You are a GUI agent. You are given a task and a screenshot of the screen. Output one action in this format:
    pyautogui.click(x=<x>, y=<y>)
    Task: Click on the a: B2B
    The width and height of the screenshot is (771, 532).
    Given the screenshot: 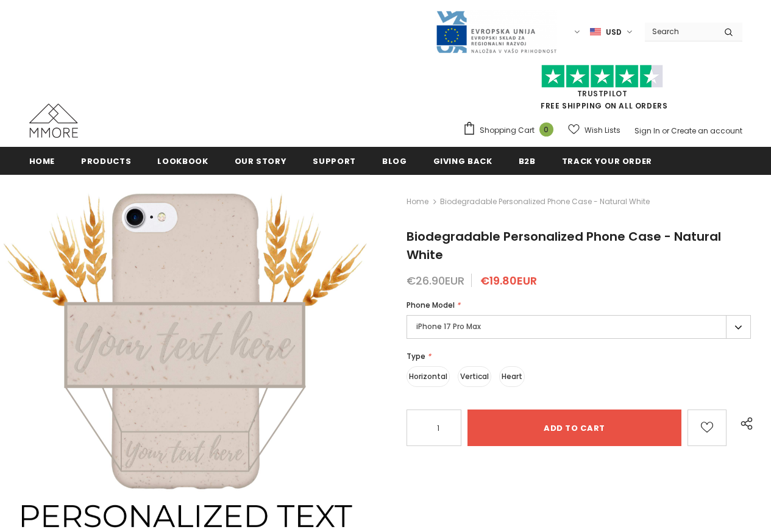 What is the action you would take?
    pyautogui.click(x=527, y=160)
    